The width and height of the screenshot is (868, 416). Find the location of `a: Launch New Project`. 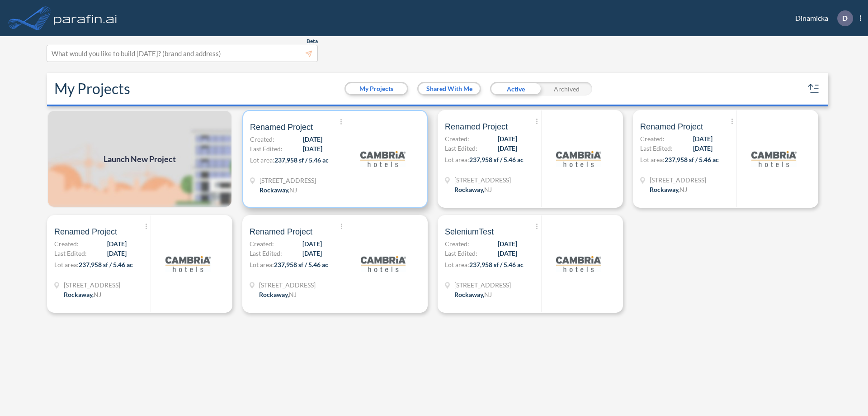

a: Launch New Project is located at coordinates (139, 159).